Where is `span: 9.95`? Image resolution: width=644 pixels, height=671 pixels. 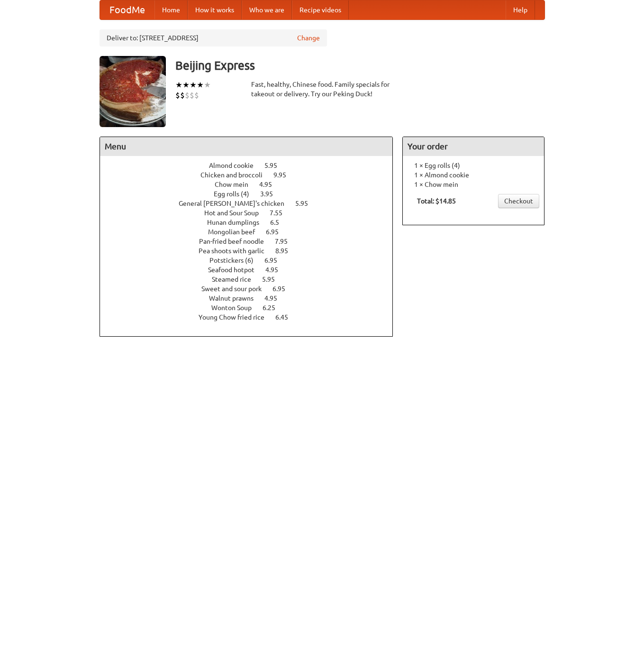
span: 9.95 is located at coordinates (284, 175).